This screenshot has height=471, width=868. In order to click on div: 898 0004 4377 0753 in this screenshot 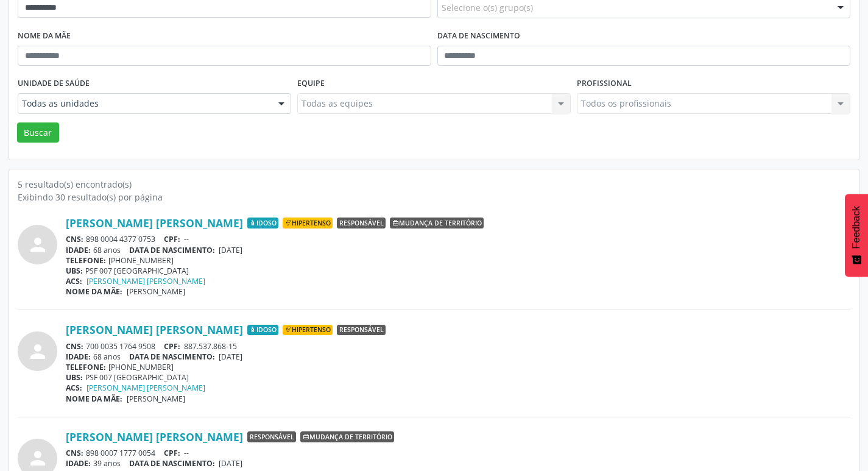, I will do `click(458, 239)`.